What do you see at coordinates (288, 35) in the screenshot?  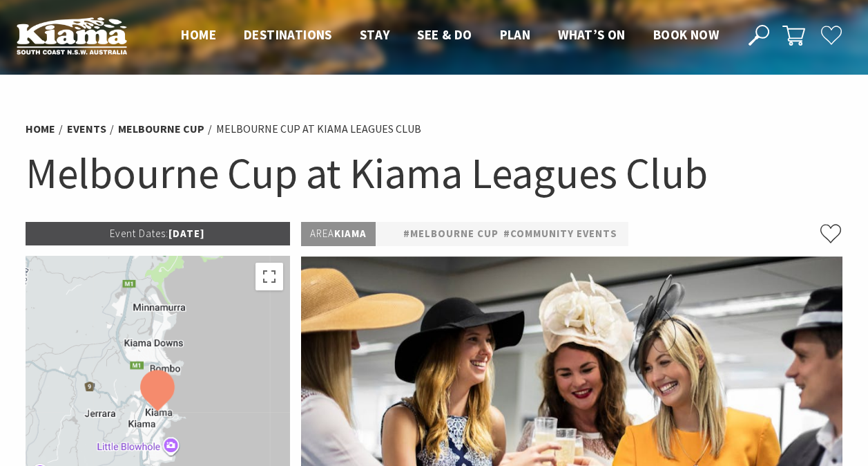 I see `span: Destinations` at bounding box center [288, 35].